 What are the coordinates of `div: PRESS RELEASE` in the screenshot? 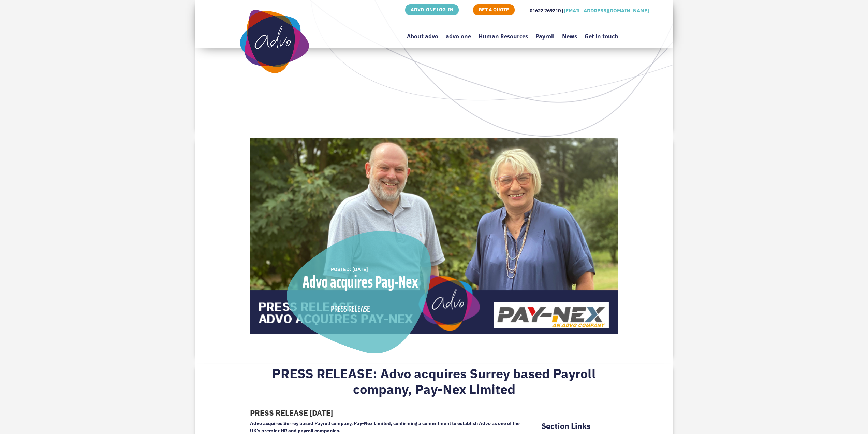 It's located at (368, 309).